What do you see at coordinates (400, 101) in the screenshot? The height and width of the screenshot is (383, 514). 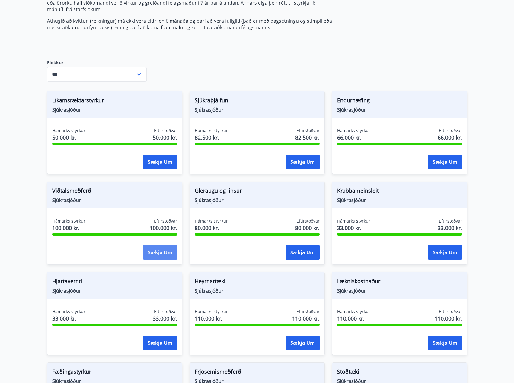 I see `span: Endurhæfing` at bounding box center [400, 101].